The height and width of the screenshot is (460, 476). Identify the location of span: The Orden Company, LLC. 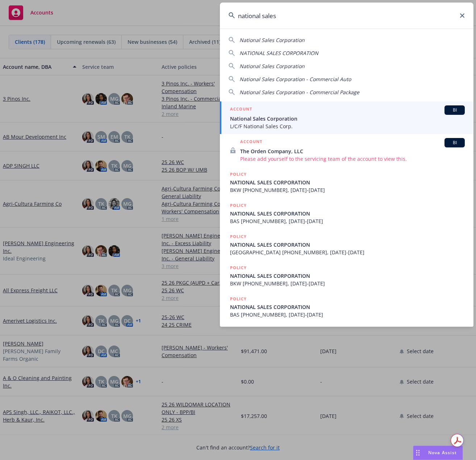
(353, 151).